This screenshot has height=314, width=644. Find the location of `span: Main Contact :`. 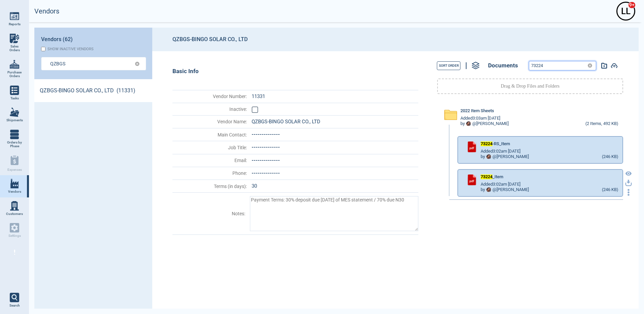

span: Main Contact : is located at coordinates (210, 135).